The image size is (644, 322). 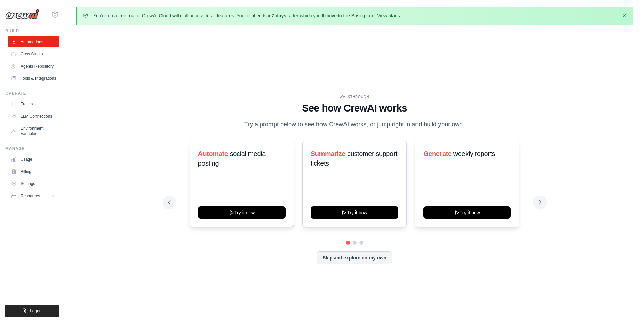 What do you see at coordinates (213, 154) in the screenshot?
I see `span: Automate` at bounding box center [213, 154].